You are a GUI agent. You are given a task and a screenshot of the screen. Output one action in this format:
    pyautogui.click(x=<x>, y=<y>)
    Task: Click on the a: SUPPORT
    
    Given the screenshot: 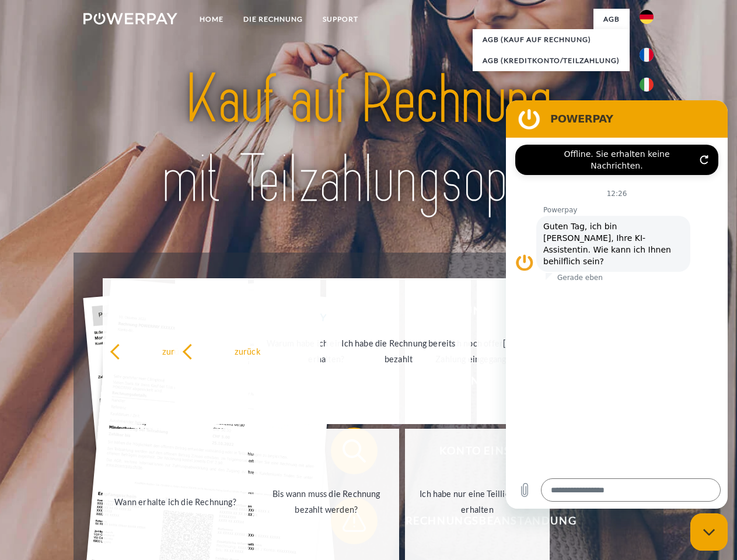 What is the action you would take?
    pyautogui.click(x=341, y=19)
    